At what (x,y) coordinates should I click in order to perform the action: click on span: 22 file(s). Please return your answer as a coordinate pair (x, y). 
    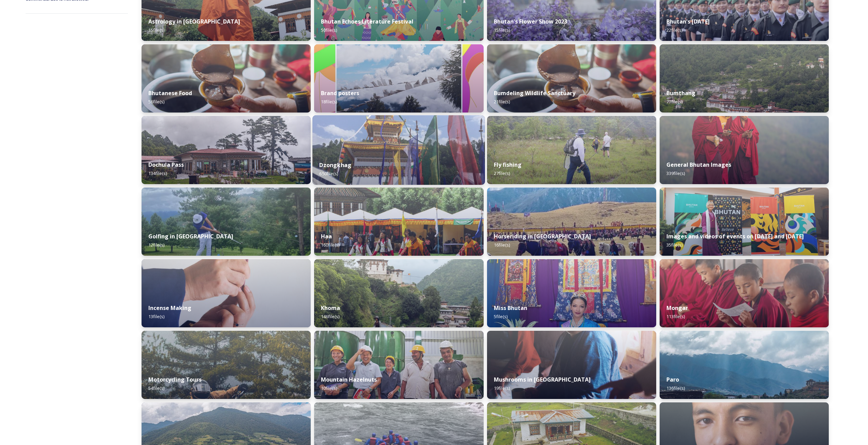
    Looking at the image, I should click on (674, 30).